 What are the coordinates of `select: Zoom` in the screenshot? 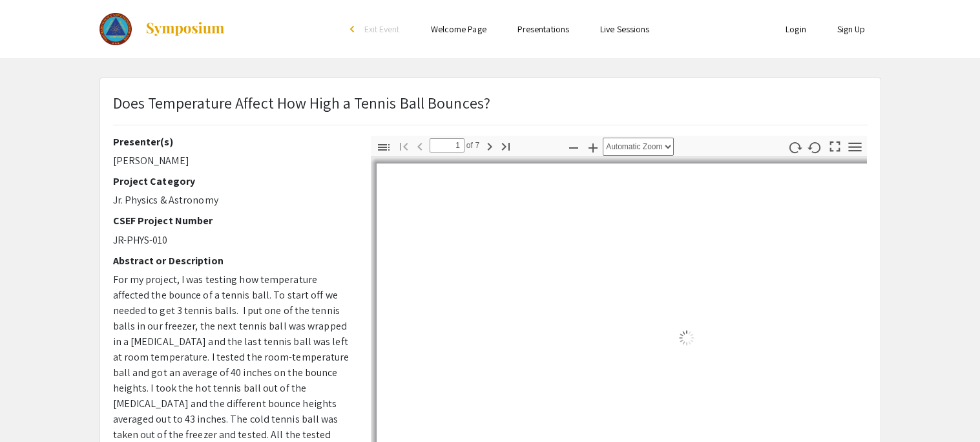 It's located at (638, 147).